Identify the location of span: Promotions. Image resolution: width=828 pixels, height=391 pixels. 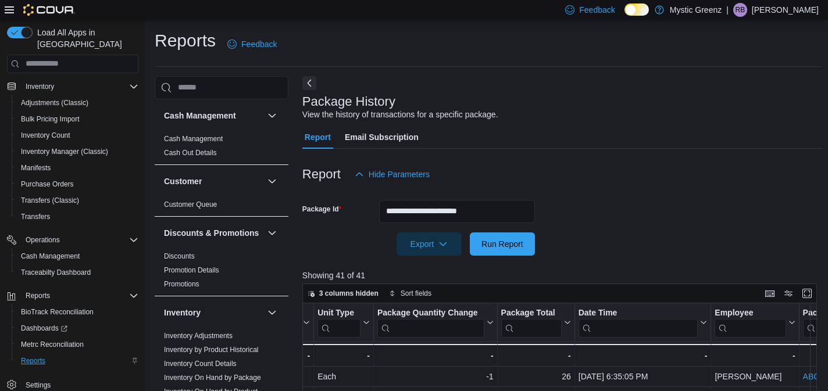
(181, 284).